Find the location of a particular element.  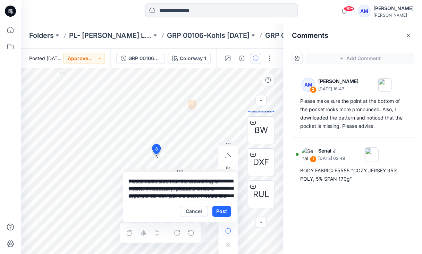

p: GRP 00106-NOTCH COLLAR SHORTY SET_DEVELOPMENT is located at coordinates (306, 35).